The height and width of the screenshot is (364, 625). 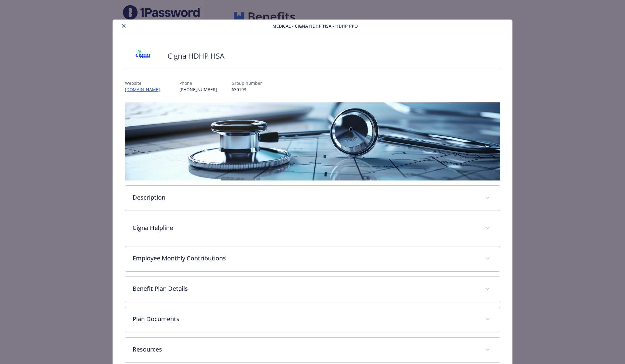 I want to click on p: Cigna Helpline, so click(x=305, y=228).